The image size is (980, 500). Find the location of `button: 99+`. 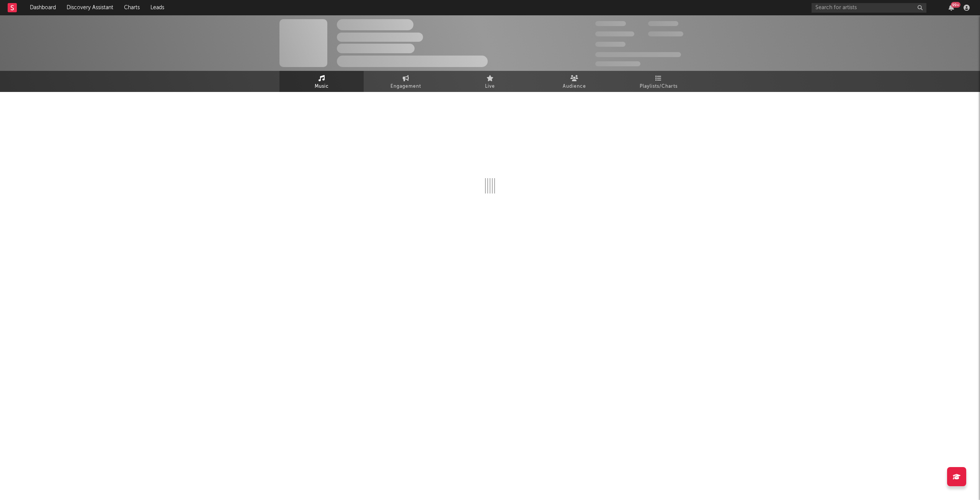

button: 99+ is located at coordinates (952, 8).